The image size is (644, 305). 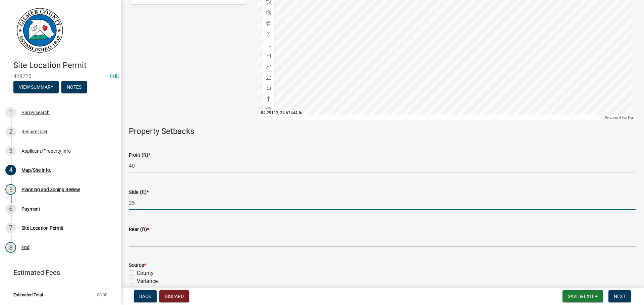 I want to click on a: Estimated Fees, so click(x=58, y=273).